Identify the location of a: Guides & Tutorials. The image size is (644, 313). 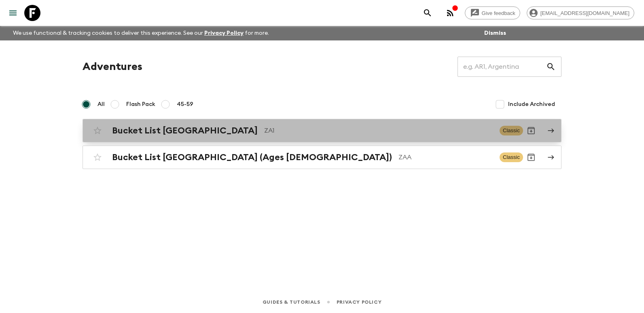
(291, 302).